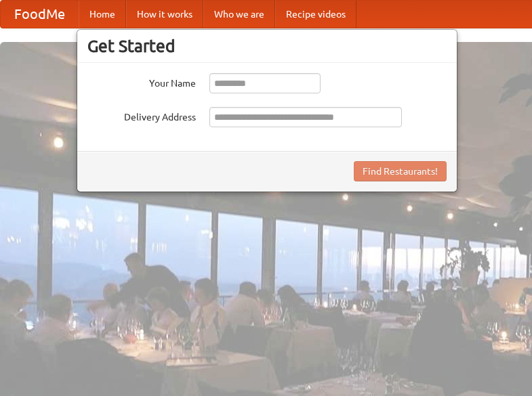 The height and width of the screenshot is (396, 532). I want to click on a: Home, so click(103, 14).